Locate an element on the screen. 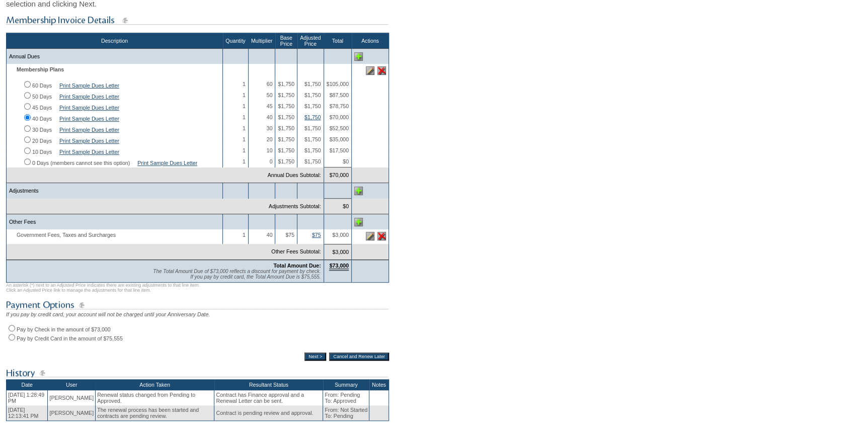  th: Resultant Status is located at coordinates (269, 385).